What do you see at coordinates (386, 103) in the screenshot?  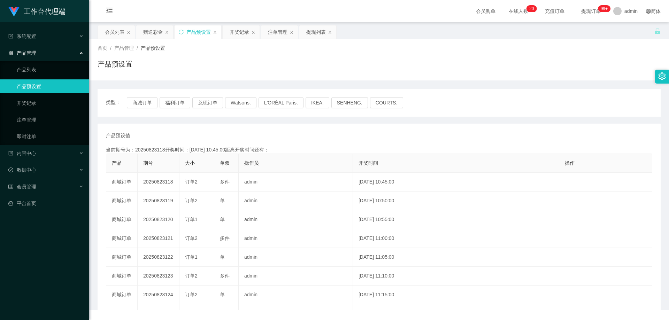 I see `button: COURTS.` at bounding box center [386, 103].